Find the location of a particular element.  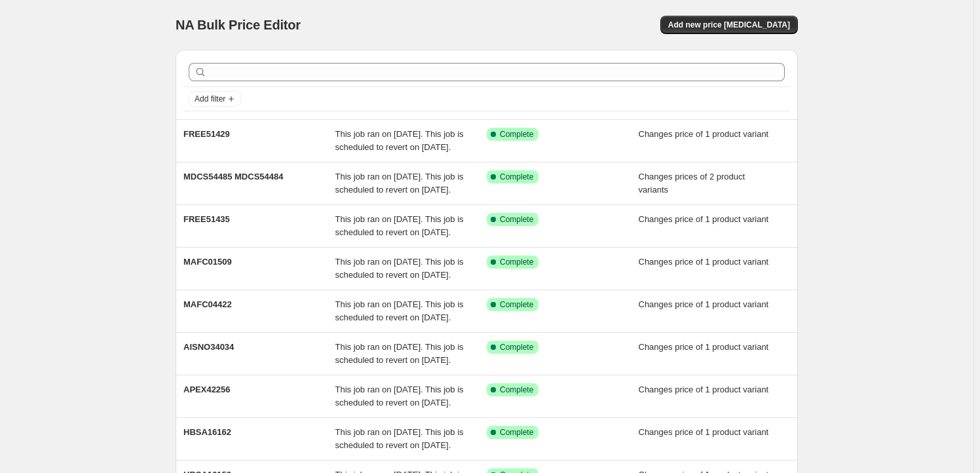

span: APEX42256 is located at coordinates (207, 389).